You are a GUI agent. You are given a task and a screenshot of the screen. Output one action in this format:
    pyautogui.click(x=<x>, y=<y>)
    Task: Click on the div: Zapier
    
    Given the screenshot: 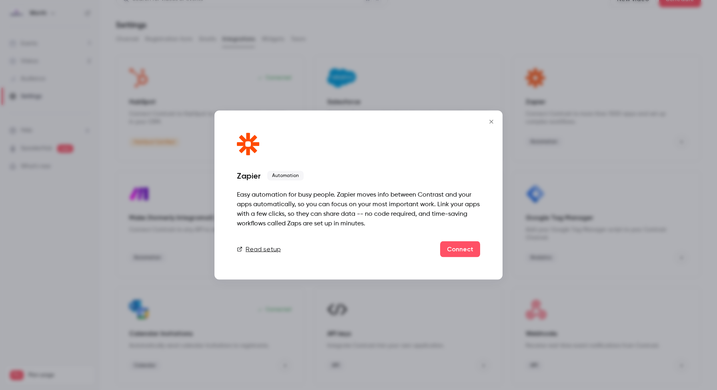 What is the action you would take?
    pyautogui.click(x=249, y=176)
    